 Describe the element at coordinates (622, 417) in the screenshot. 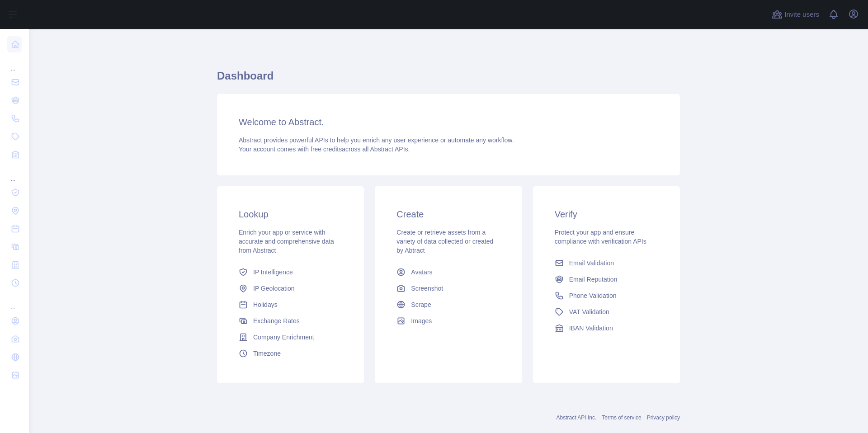

I see `a: Terms of service` at that location.